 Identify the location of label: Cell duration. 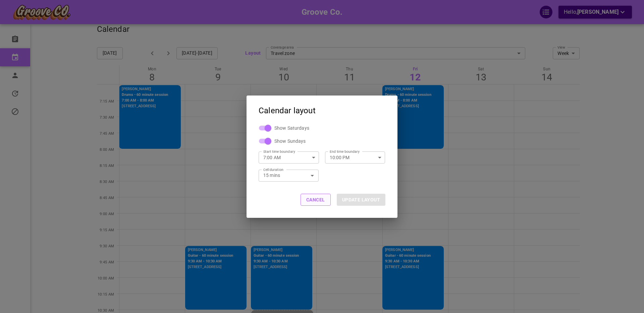
(273, 170).